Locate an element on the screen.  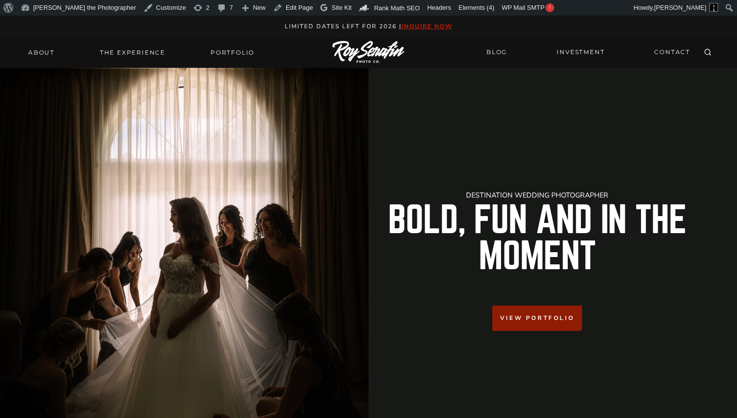
a: THE EXPERIENCE is located at coordinates (133, 53).